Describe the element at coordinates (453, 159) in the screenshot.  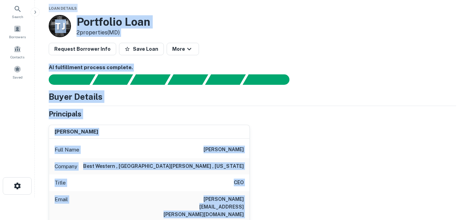
I see `div: Chat Widget` at that location.